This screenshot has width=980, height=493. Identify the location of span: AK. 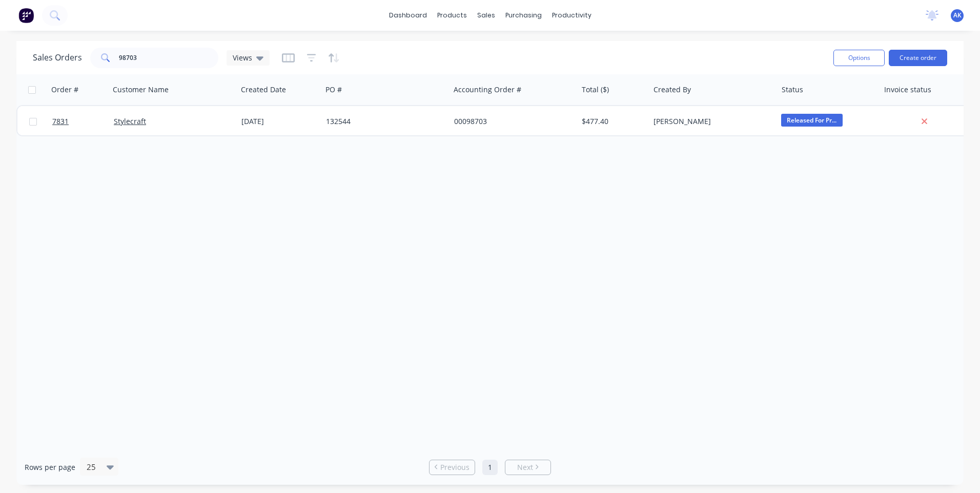
(957, 15).